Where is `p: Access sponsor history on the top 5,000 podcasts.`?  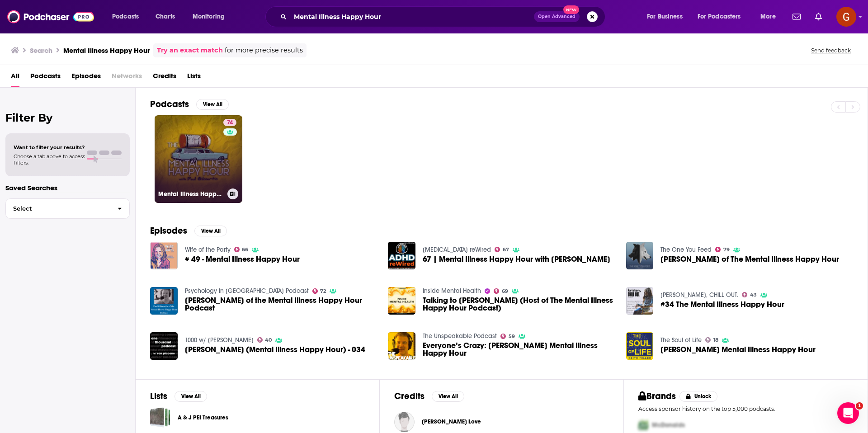
p: Access sponsor history on the top 5,000 podcasts. is located at coordinates (745, 408).